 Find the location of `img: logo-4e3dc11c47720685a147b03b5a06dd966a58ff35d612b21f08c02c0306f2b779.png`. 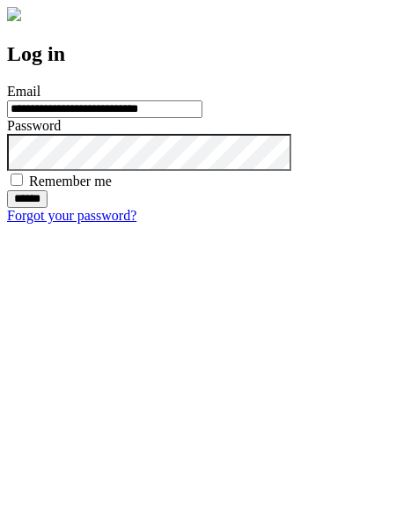

img: logo-4e3dc11c47720685a147b03b5a06dd966a58ff35d612b21f08c02c0306f2b779.png is located at coordinates (14, 14).